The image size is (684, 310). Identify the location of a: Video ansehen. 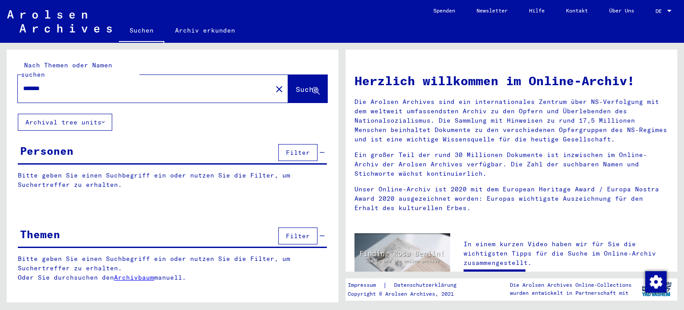
(495, 278).